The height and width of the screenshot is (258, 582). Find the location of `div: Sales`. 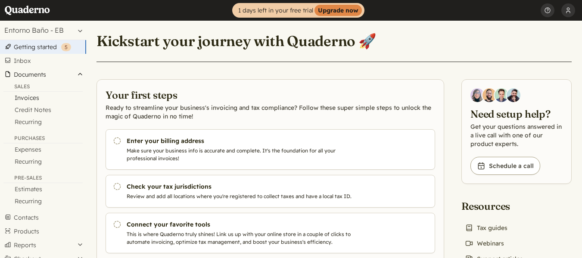

div: Sales is located at coordinates (43, 87).